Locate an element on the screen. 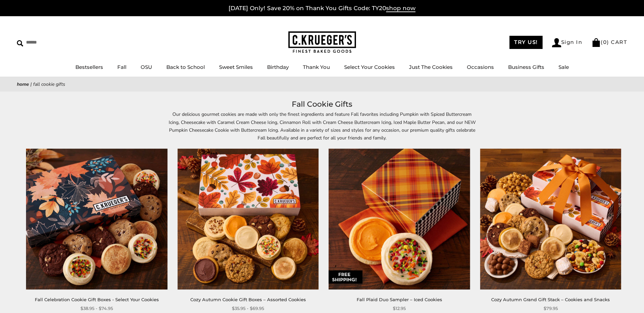 The height and width of the screenshot is (313, 644). span: $35.95 - $69.95 is located at coordinates (247, 308).